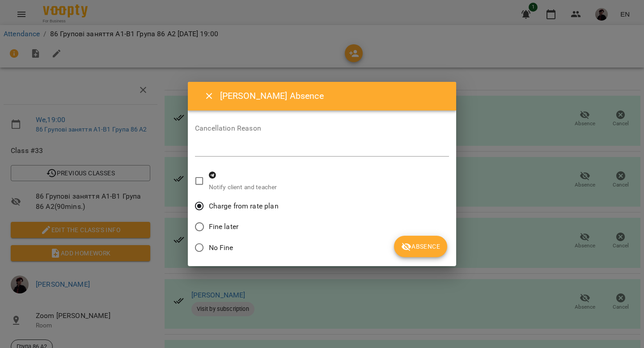  What do you see at coordinates (243, 187) in the screenshot?
I see `p: Notify client and teacher` at bounding box center [243, 187].